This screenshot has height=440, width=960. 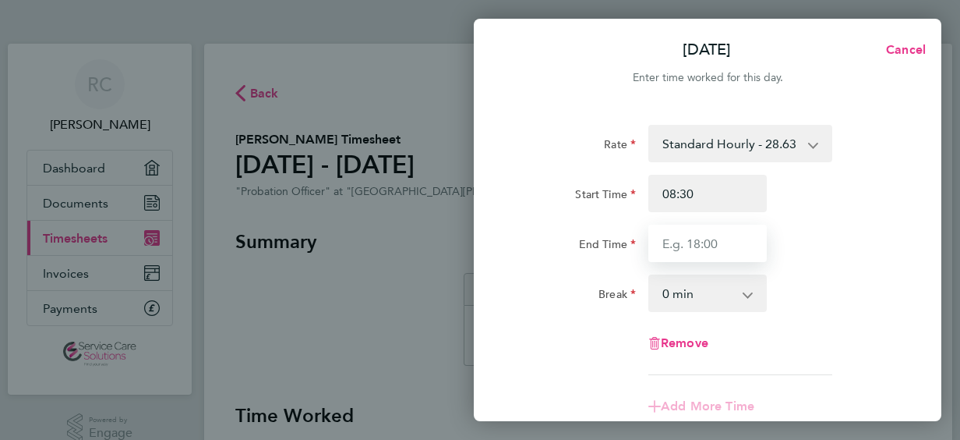 What do you see at coordinates (903, 49) in the screenshot?
I see `span: Cancel` at bounding box center [903, 49].